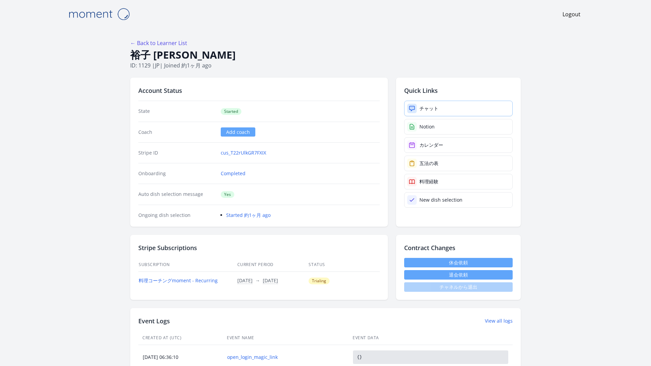 The width and height of the screenshot is (651, 366). What do you see at coordinates (248, 215) in the screenshot?
I see `a: Started 約1ヶ月 ago` at bounding box center [248, 215].